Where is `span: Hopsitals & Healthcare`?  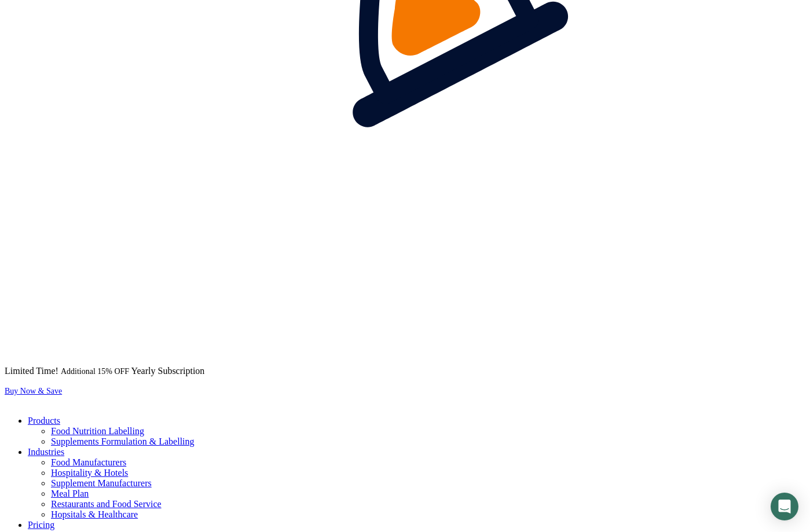
span: Hopsitals & Healthcare is located at coordinates (95, 514).